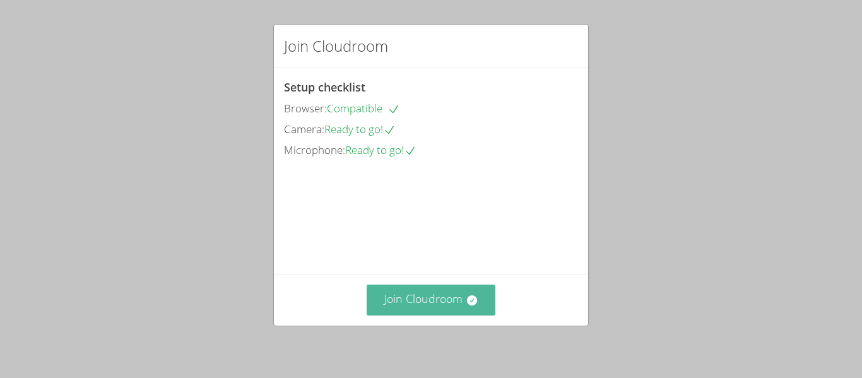 This screenshot has width=862, height=378. I want to click on span: Browser:, so click(306, 108).